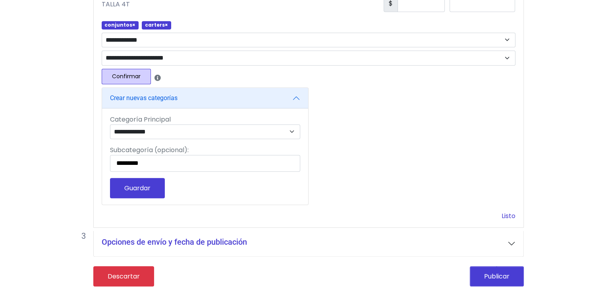 Image resolution: width=604 pixels, height=290 pixels. What do you see at coordinates (126, 76) in the screenshot?
I see `button: Confirmar` at bounding box center [126, 76].